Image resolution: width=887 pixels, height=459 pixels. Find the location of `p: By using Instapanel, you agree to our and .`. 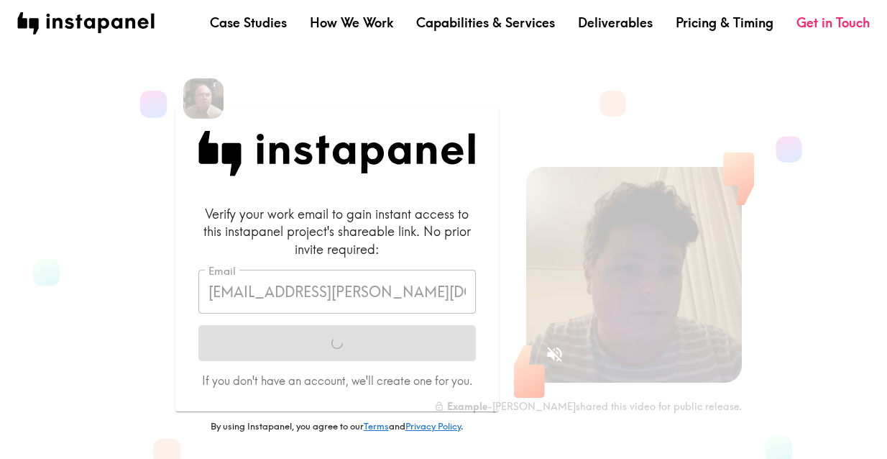

p: By using Instapanel, you agree to our and . is located at coordinates (337, 426).